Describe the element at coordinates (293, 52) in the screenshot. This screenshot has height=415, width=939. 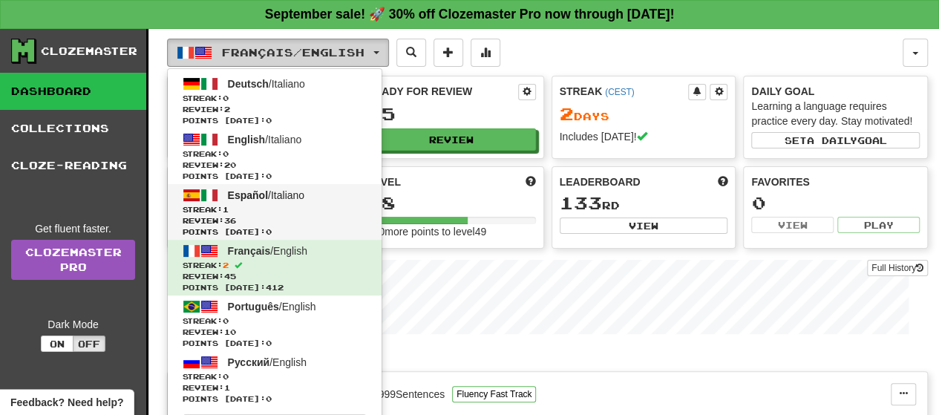
I see `span: Français / English` at that location.